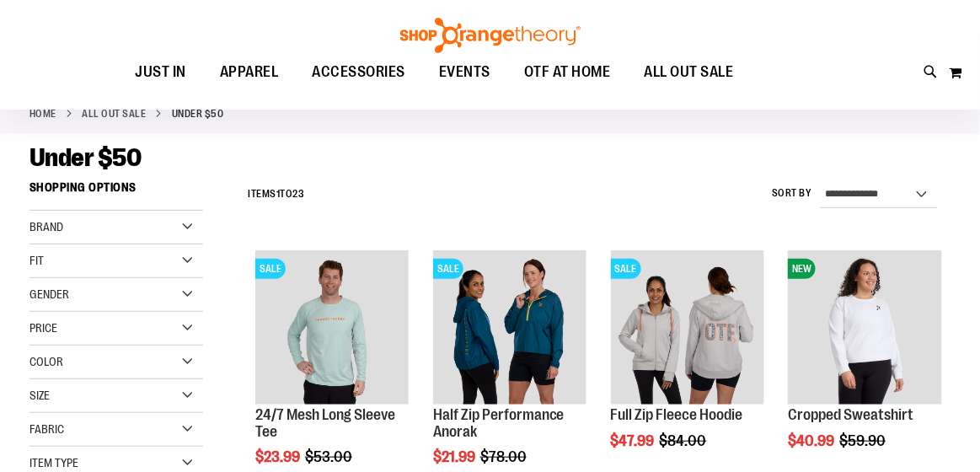 The height and width of the screenshot is (472, 980). What do you see at coordinates (161, 72) in the screenshot?
I see `span: JUST IN` at bounding box center [161, 72].